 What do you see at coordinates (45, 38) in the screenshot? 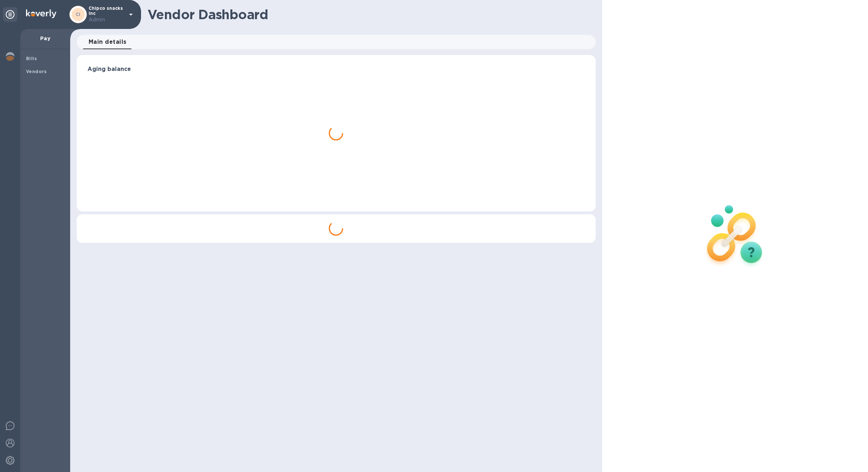
I see `p: Pay` at bounding box center [45, 38].